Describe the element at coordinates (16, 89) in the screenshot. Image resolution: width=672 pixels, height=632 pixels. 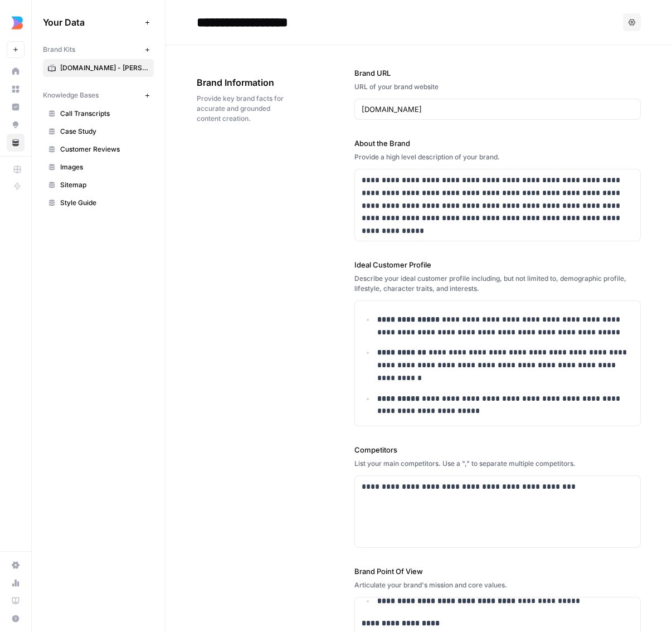
I see `a: Browse` at that location.